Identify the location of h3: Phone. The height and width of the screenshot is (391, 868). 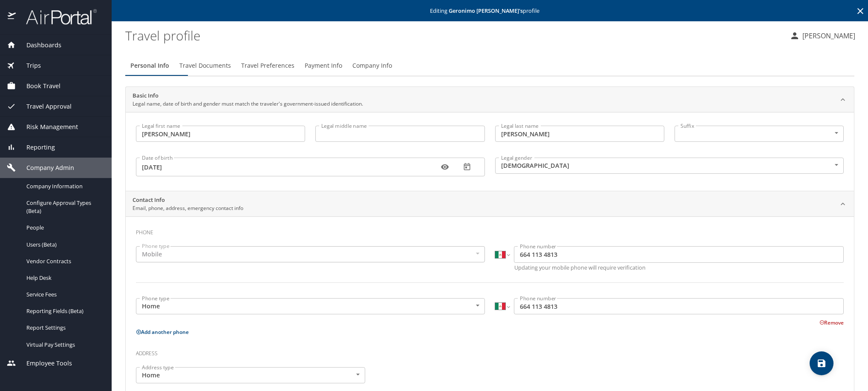
(489, 231).